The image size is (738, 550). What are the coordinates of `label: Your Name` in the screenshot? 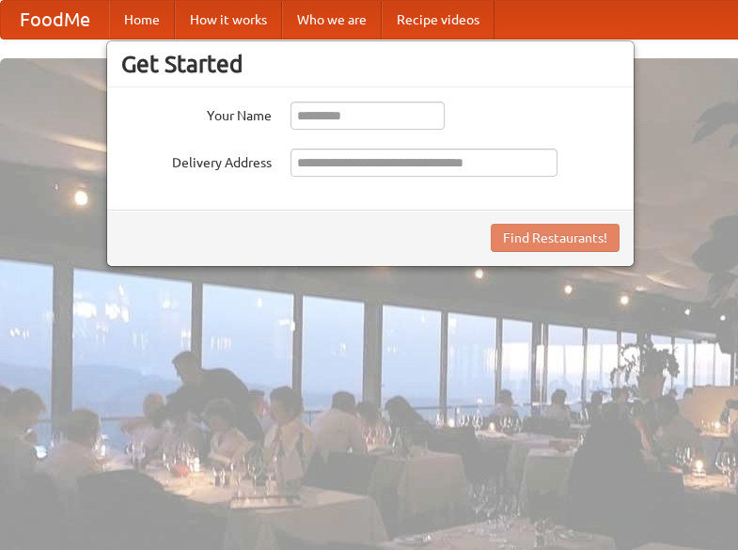 It's located at (197, 113).